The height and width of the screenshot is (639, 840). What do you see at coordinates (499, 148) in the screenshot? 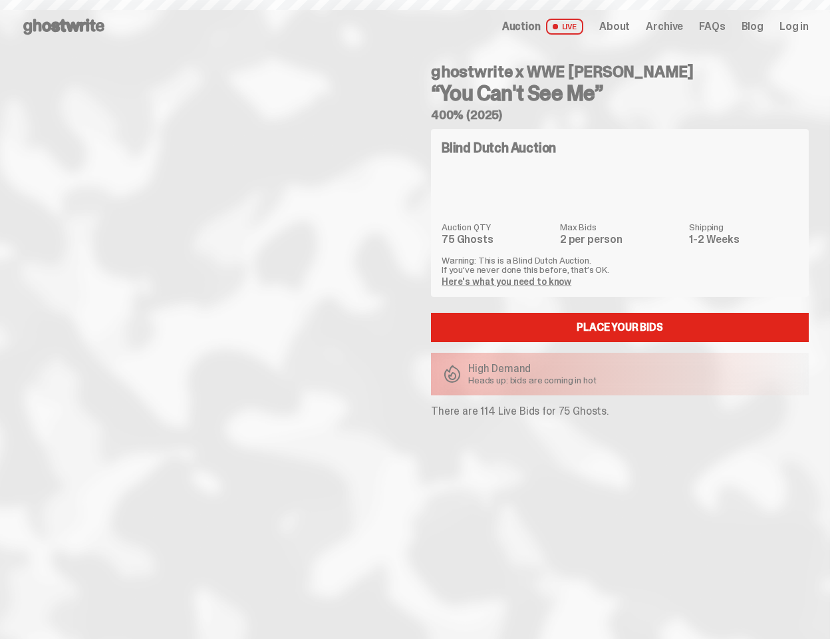
I see `h4: Blind Dutch Auction` at bounding box center [499, 148].